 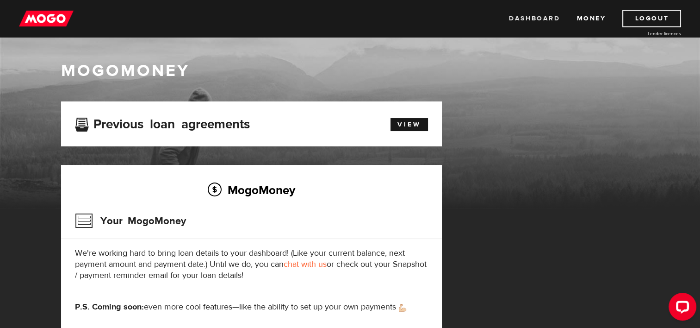 What do you see at coordinates (109, 306) in the screenshot?
I see `strong: P.S. Coming soon:` at bounding box center [109, 306].